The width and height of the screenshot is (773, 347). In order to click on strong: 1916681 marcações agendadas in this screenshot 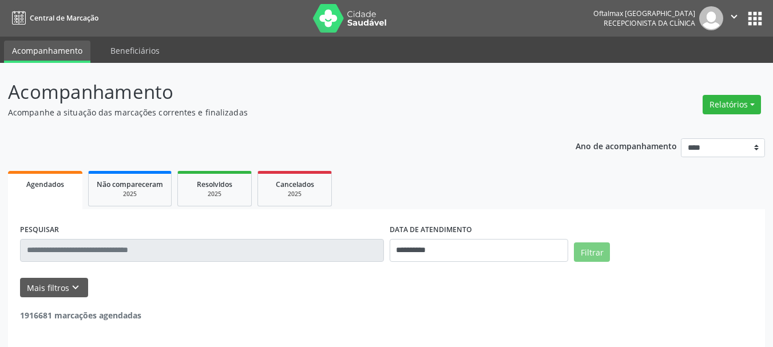, I will do `click(81, 315)`.